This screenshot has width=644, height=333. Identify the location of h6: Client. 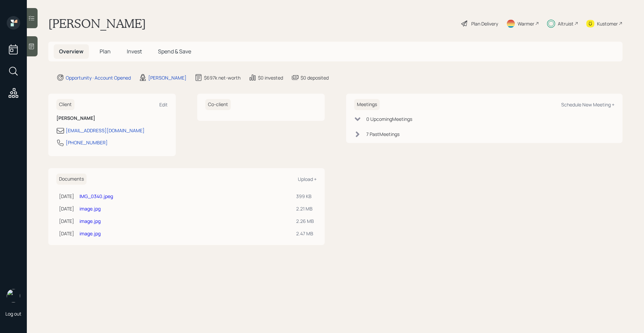
(65, 104).